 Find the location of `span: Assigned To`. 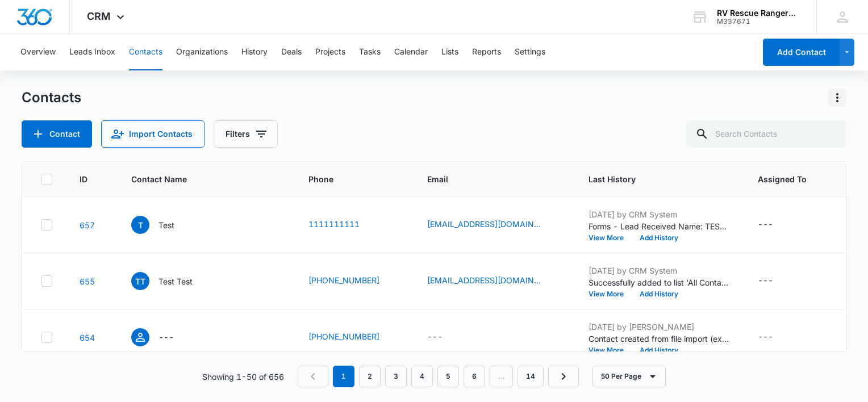

span: Assigned To is located at coordinates (782, 179).